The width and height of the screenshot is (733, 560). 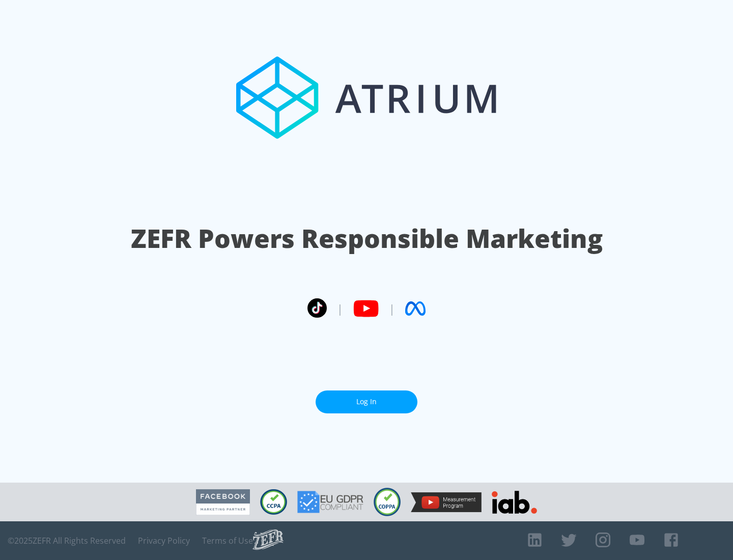 What do you see at coordinates (164, 541) in the screenshot?
I see `a: Privacy Policy` at bounding box center [164, 541].